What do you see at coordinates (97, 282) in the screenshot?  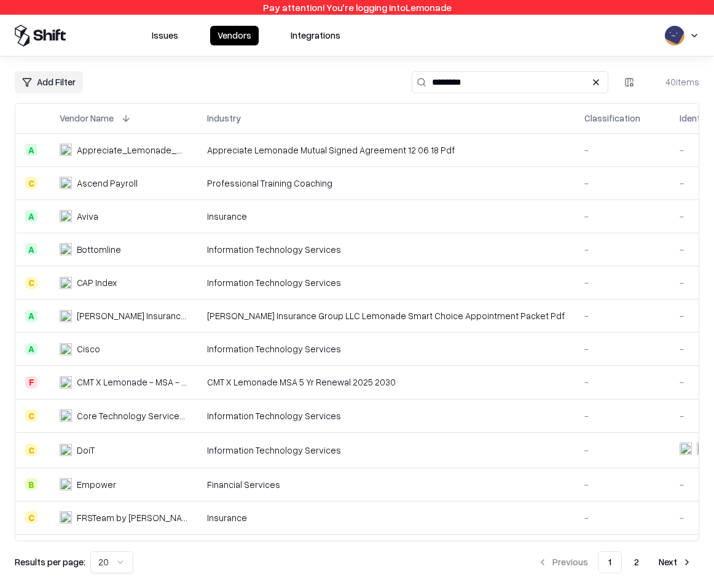 I see `div: CAP Index` at bounding box center [97, 282].